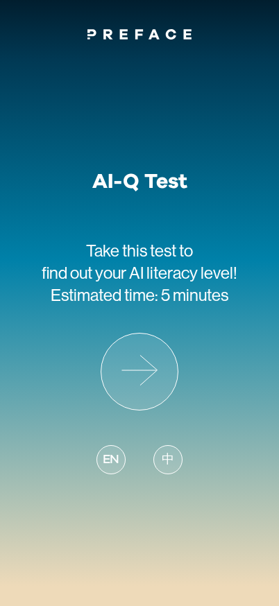  Describe the element at coordinates (111, 460) in the screenshot. I see `span: EN` at that location.